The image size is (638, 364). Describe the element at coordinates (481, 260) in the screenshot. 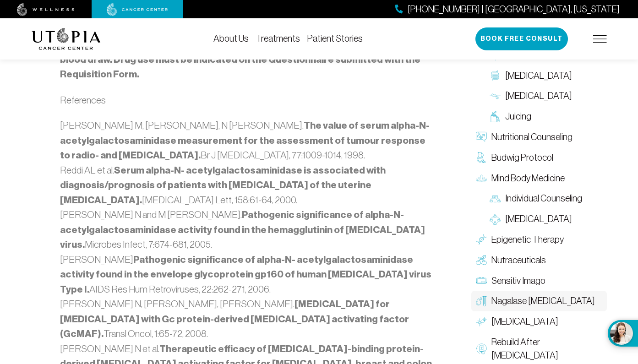

I see `img: Nutraceuticals` at that location.